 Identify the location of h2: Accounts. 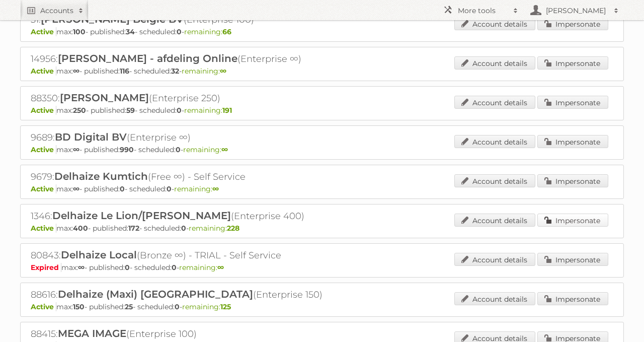
(57, 11).